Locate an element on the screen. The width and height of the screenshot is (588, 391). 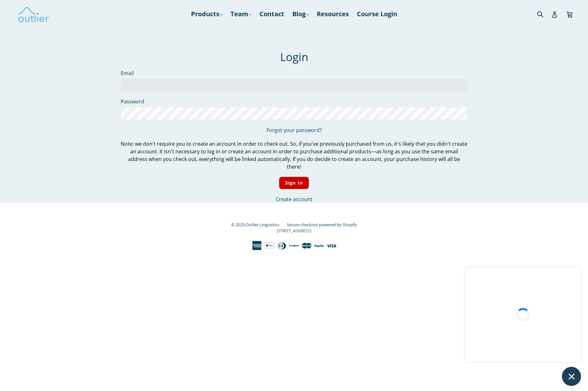
a: Team is located at coordinates (241, 14).